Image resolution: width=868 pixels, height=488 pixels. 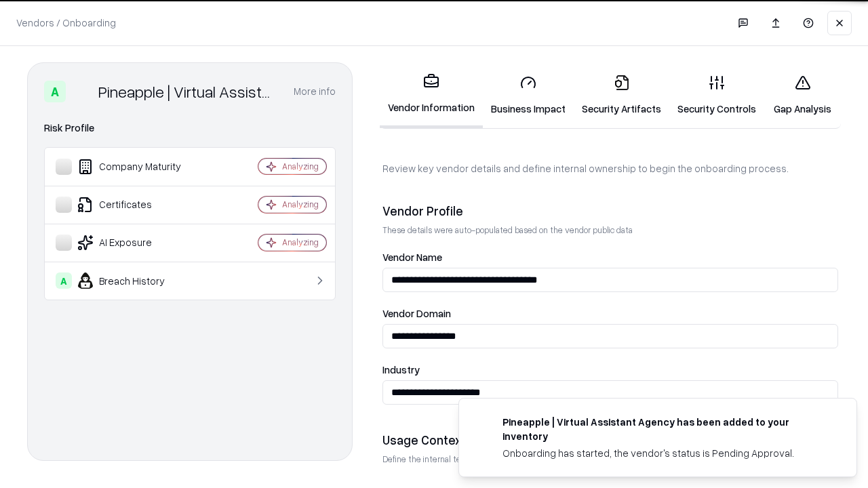 What do you see at coordinates (610, 313) in the screenshot?
I see `label: Vendor Domain` at bounding box center [610, 313].